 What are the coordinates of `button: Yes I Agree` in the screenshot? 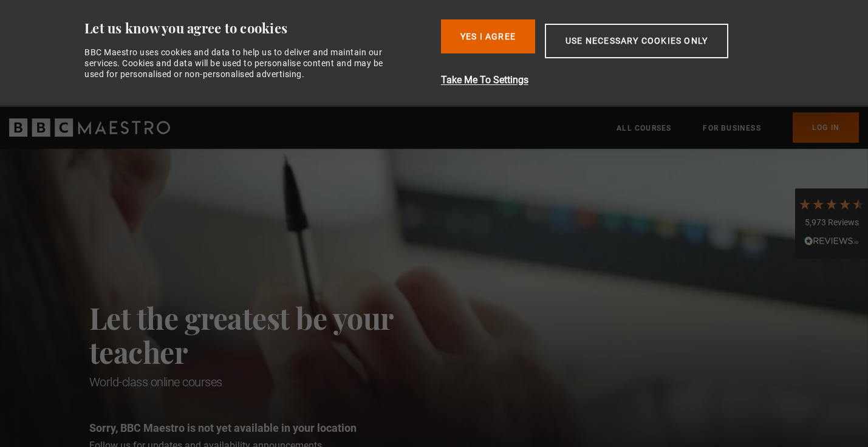 It's located at (488, 37).